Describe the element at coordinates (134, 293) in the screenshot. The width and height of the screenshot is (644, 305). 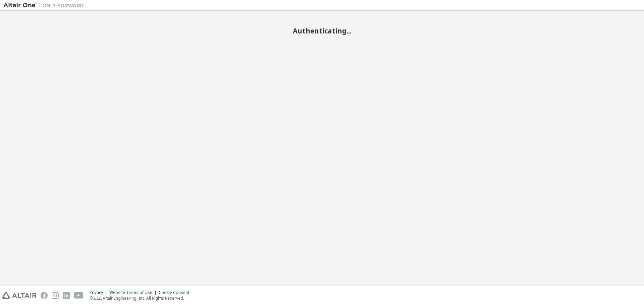
I see `div: Website Terms of Use` at that location.